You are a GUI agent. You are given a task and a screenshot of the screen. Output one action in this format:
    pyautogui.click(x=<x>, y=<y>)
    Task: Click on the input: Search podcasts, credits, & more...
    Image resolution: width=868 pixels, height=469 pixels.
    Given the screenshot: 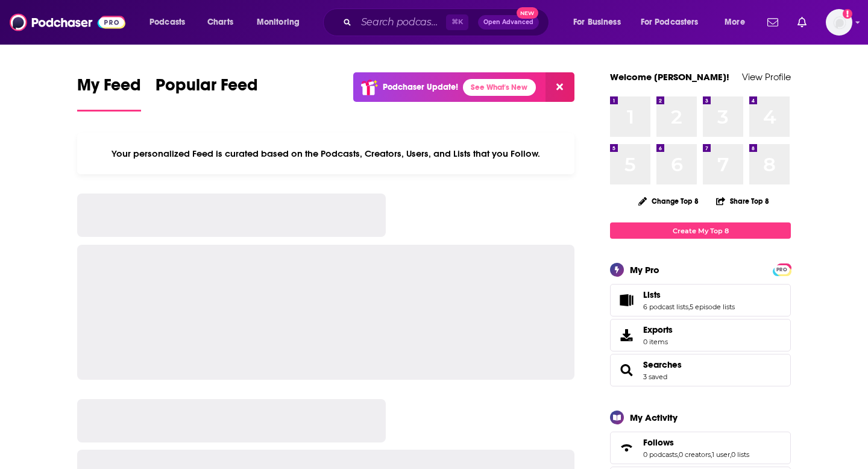 What is the action you would take?
    pyautogui.click(x=401, y=23)
    